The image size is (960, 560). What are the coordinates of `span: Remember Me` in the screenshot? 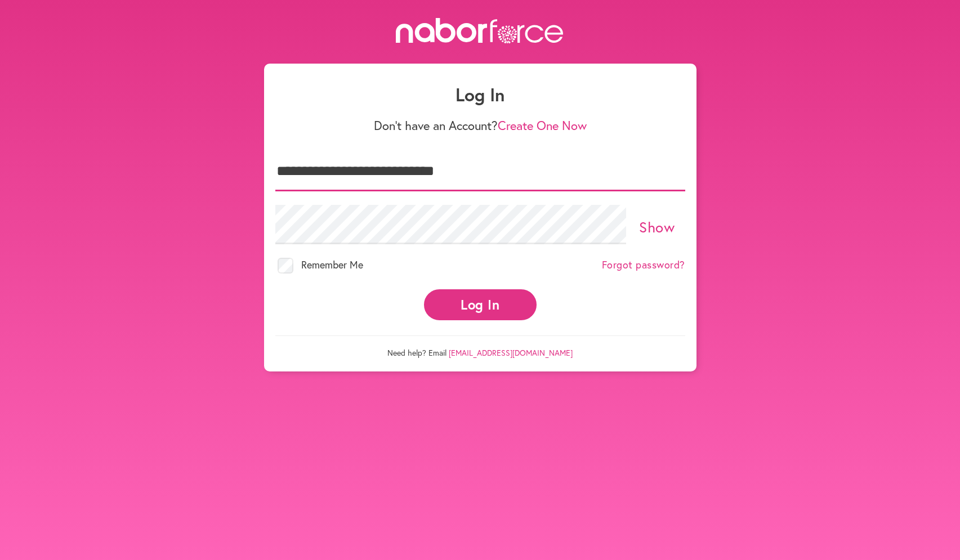 It's located at (332, 264).